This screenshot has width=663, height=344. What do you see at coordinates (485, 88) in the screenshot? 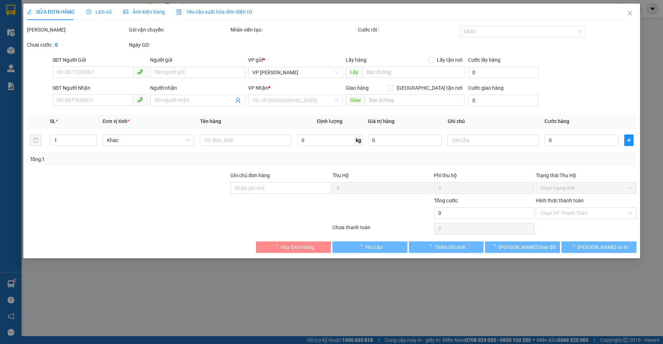
I see `label: Cước giao hàng` at bounding box center [485, 88].